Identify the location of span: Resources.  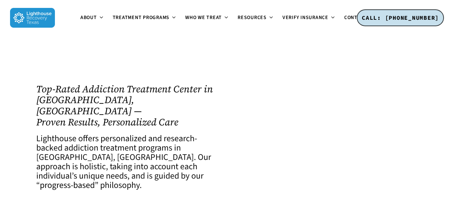
(252, 18).